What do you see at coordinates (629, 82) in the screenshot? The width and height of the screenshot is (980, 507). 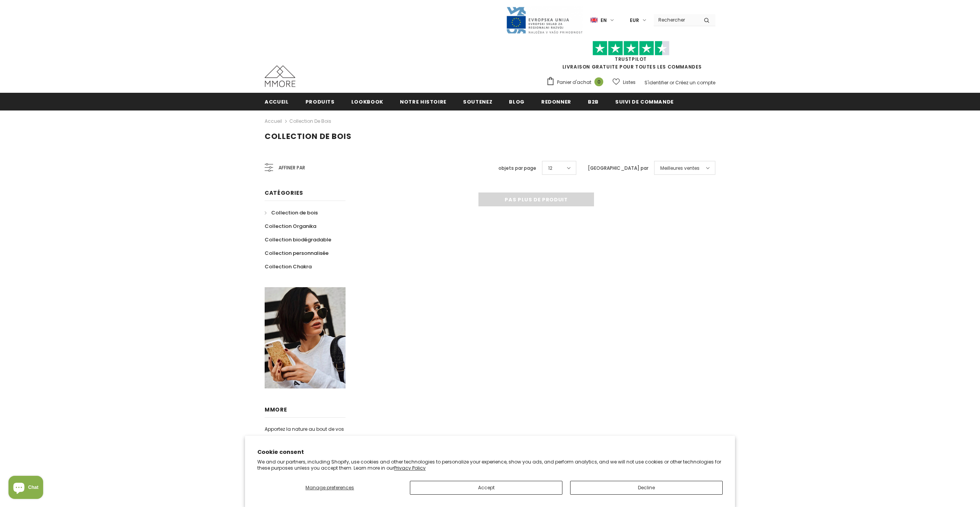 I see `span: Listes` at bounding box center [629, 82].